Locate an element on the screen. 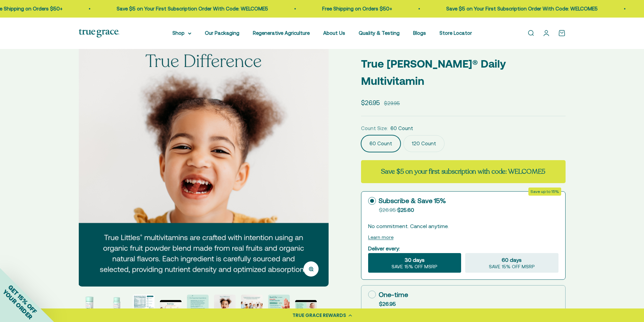  span: GET 15% OFF is located at coordinates (22, 299).